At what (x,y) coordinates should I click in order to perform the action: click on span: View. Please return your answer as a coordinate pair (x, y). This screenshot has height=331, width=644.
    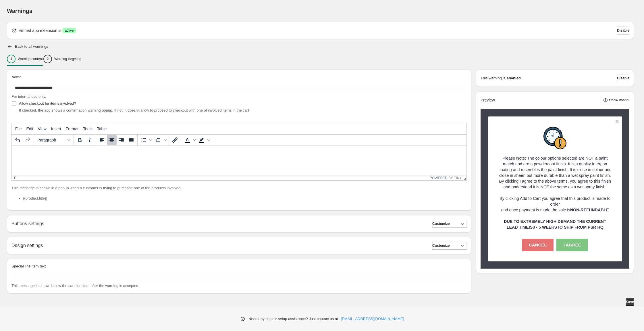
    Looking at the image, I should click on (42, 128).